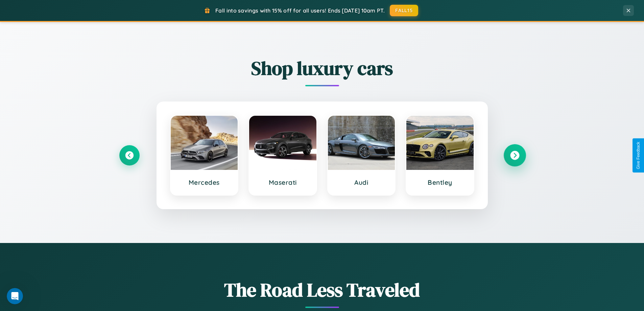 This screenshot has height=311, width=644. I want to click on h3: Maserati, so click(282, 183).